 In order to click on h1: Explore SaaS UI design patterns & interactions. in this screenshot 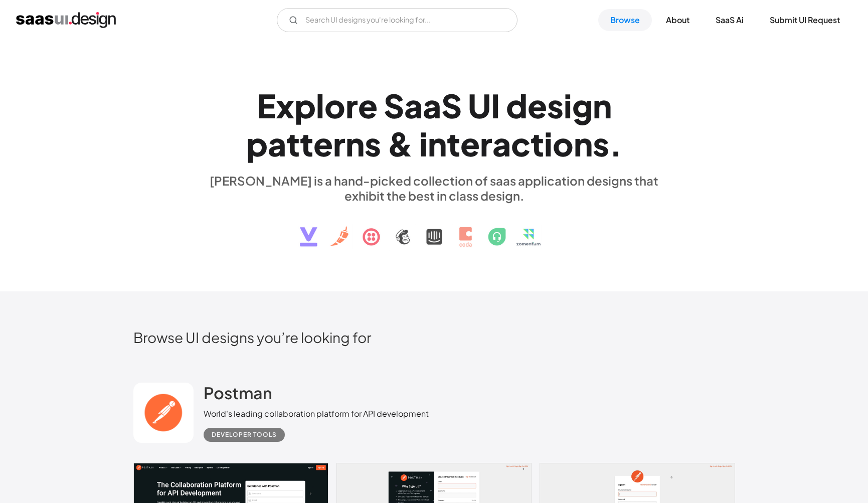, I will do `click(435, 125)`.